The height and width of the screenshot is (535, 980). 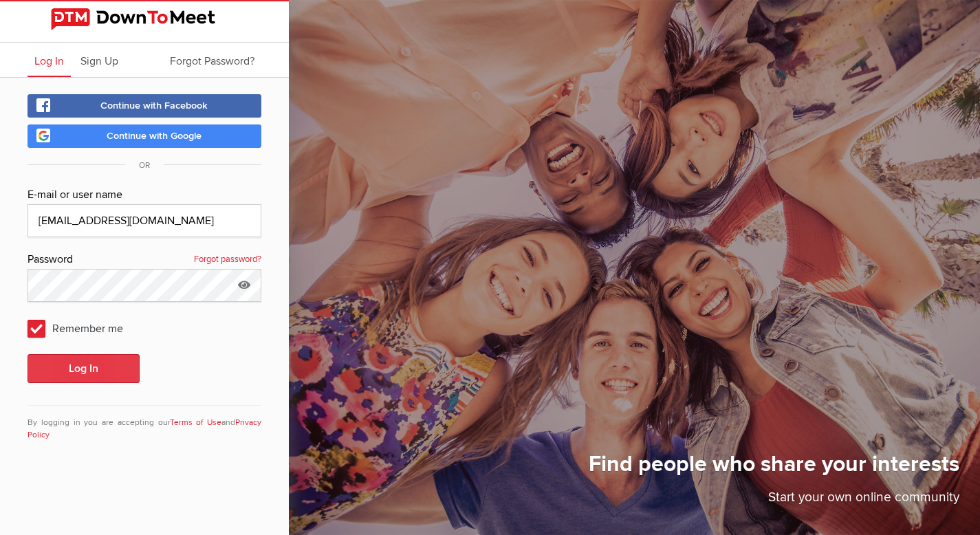 I want to click on input: Email@address.com, so click(x=144, y=221).